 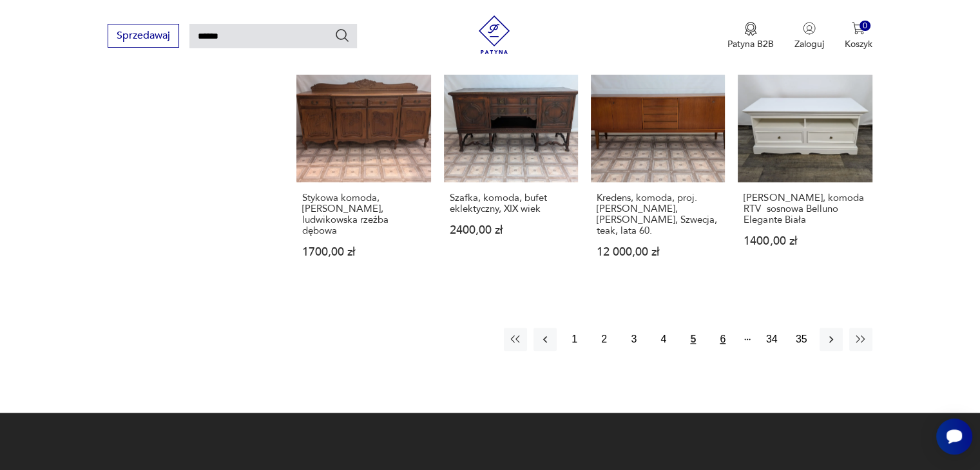 I want to click on p: Patyna B2B, so click(x=751, y=44).